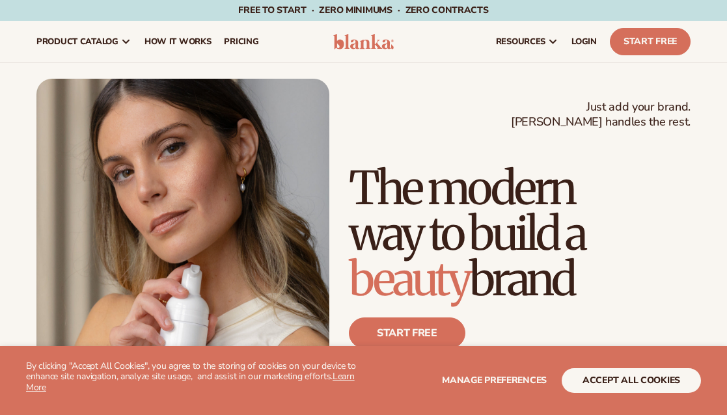  I want to click on span: pricing, so click(241, 42).